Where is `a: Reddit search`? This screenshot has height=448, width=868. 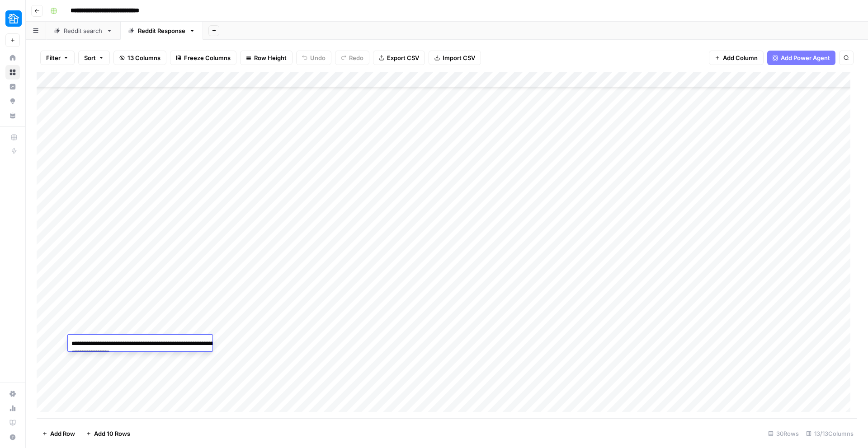 a: Reddit search is located at coordinates (83, 31).